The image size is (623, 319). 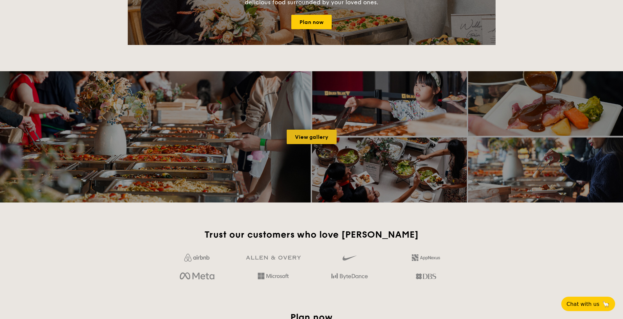 I want to click on img: GRg3jHAAAAABJRU5ErkJggg==, so click(x=273, y=258).